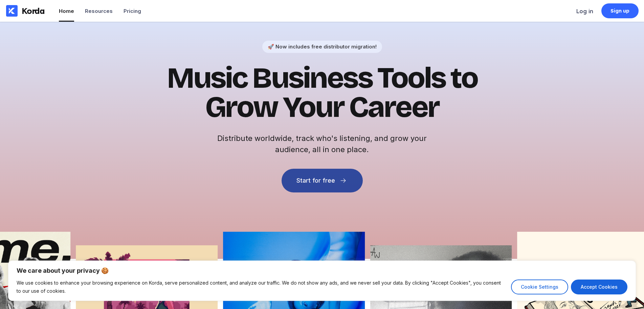 The height and width of the screenshot is (309, 644). What do you see at coordinates (585, 11) in the screenshot?
I see `div: Log in` at bounding box center [585, 11].